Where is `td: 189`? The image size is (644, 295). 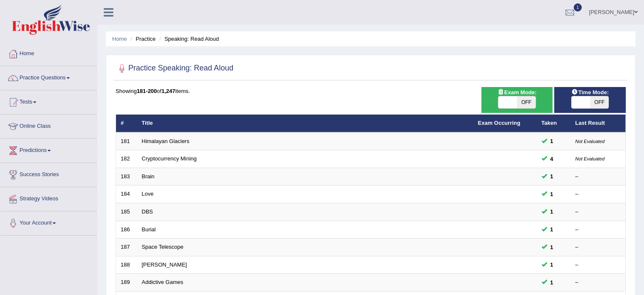
td: 189 is located at coordinates (127, 282).